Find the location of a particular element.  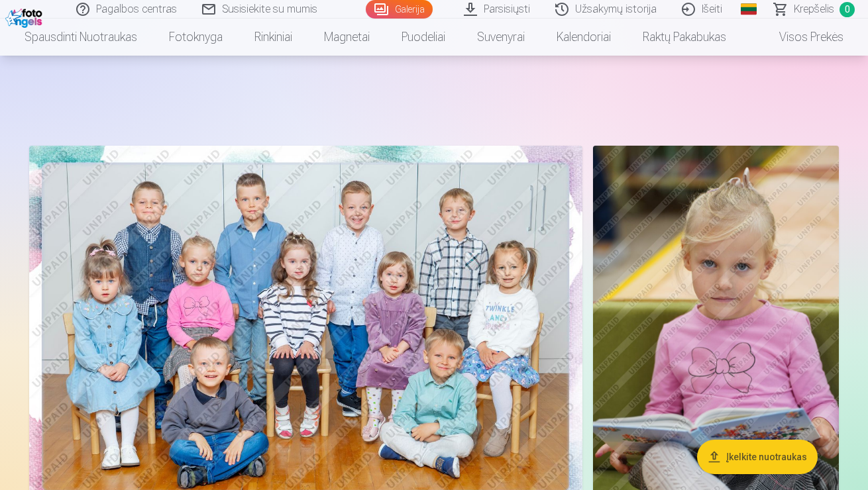

a: Kalendoriai is located at coordinates (583, 37).